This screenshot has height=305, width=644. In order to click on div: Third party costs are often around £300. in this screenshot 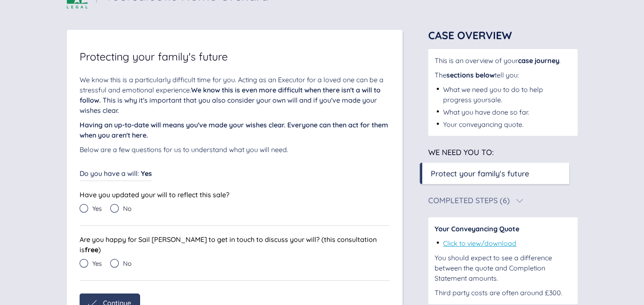, I will do `click(503, 293)`.